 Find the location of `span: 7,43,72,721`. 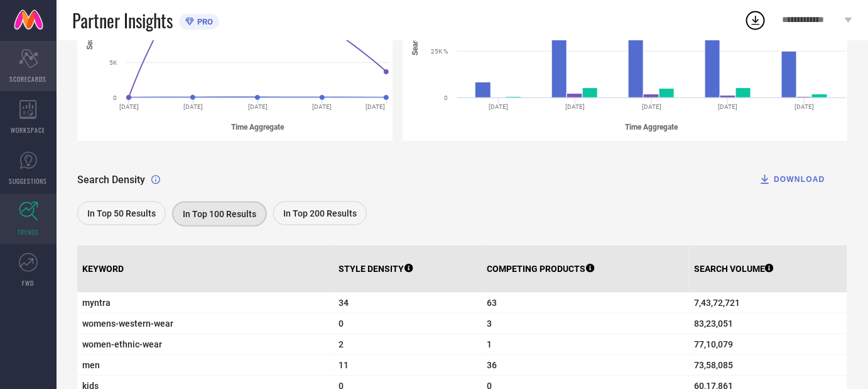

span: 7,43,72,721 is located at coordinates (768, 303).